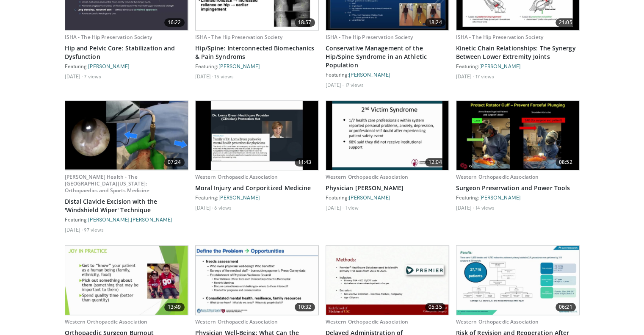 The height and width of the screenshot is (335, 644). What do you see at coordinates (518, 53) in the screenshot?
I see `a: Kinetic Chain Relationships: The Synergy Between Lower Extremity Joints` at bounding box center [518, 53].